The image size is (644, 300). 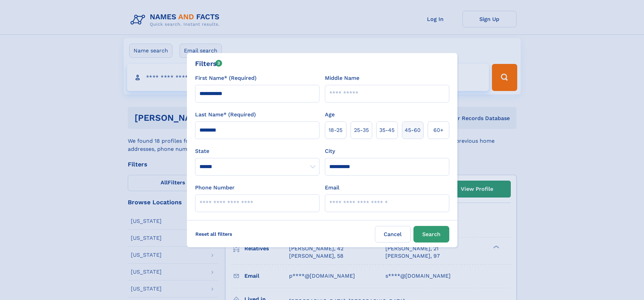 What do you see at coordinates (412, 130) in the screenshot?
I see `span: 45‑60` at bounding box center [412, 130].